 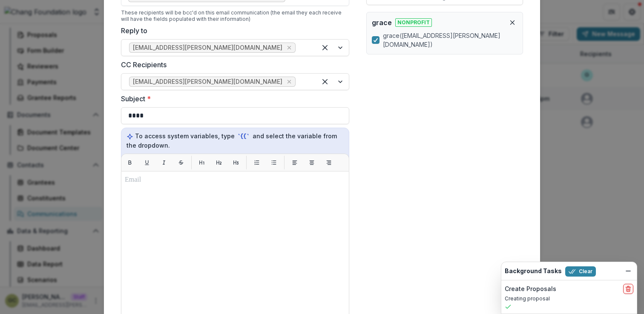 I want to click on label: Subject, so click(x=233, y=99).